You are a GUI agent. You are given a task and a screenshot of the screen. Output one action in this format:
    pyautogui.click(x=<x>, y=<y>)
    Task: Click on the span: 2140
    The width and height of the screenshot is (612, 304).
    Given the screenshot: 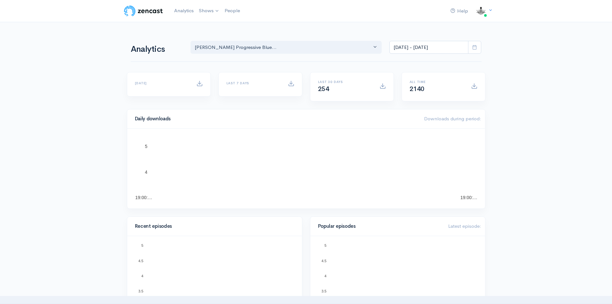 What is the action you would take?
    pyautogui.click(x=417, y=89)
    